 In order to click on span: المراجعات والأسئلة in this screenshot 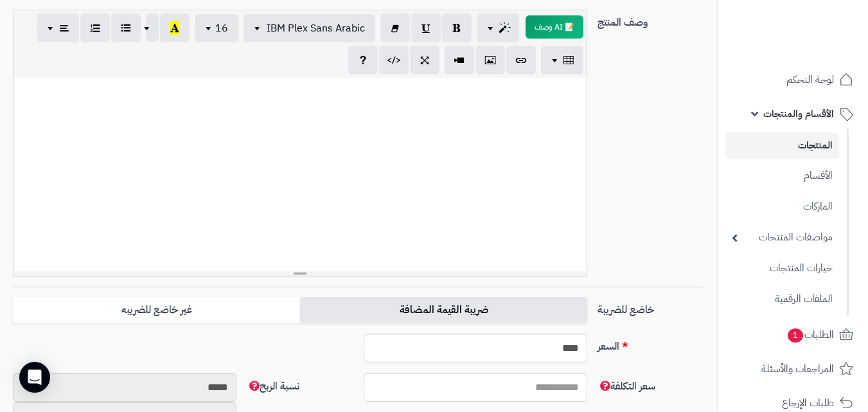, I will do `click(798, 369)`.